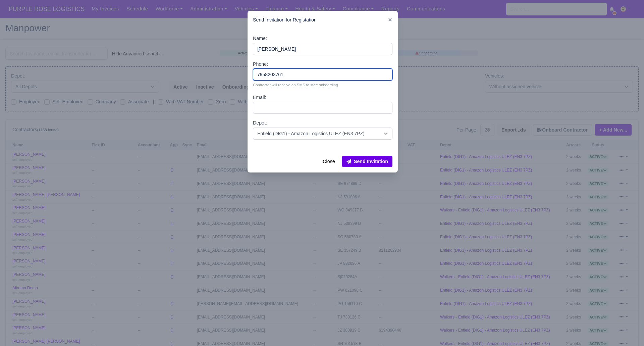 The width and height of the screenshot is (644, 346). Describe the element at coordinates (261, 64) in the screenshot. I see `label: Phone:` at that location.